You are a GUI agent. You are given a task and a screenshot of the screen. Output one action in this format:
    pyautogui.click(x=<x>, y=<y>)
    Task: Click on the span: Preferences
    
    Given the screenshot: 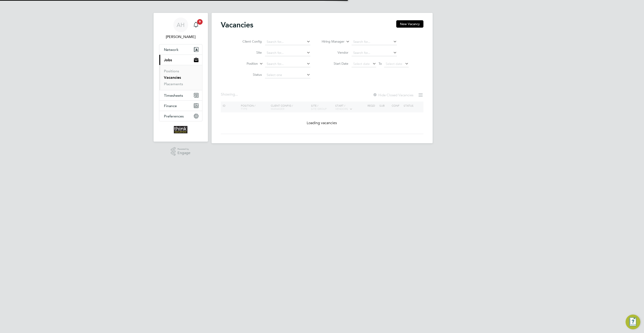 What is the action you would take?
    pyautogui.click(x=174, y=116)
    